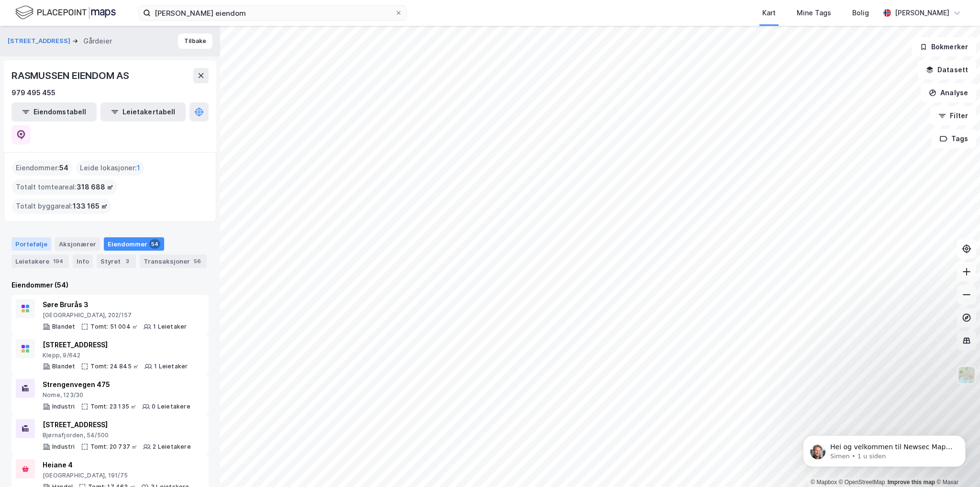  What do you see at coordinates (910, 482) in the screenshot?
I see `a: Improve this map` at bounding box center [910, 482].